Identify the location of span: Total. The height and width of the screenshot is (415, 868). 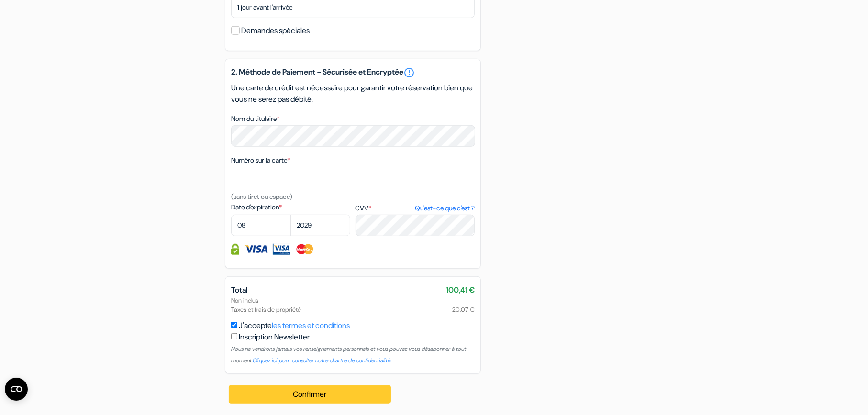
(239, 290).